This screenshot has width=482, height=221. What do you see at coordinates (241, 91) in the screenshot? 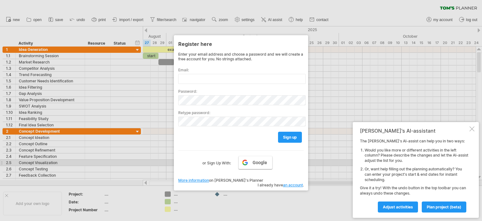
I see `label: Password:` at bounding box center [241, 91].